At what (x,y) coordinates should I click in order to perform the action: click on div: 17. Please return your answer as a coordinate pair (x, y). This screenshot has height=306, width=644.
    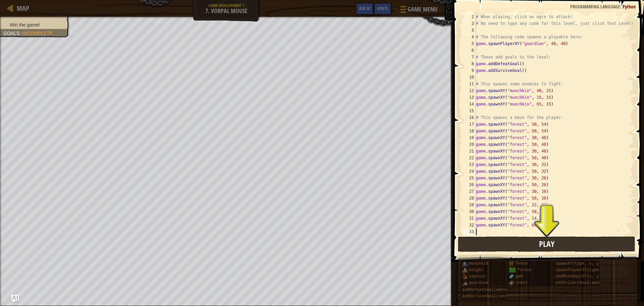
    Looking at the image, I should click on (469, 124).